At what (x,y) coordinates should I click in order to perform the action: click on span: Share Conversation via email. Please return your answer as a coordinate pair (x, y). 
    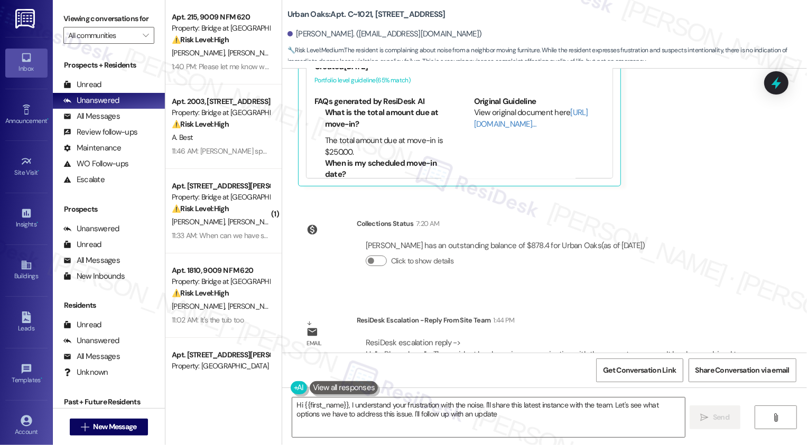
    Looking at the image, I should click on (742, 370).